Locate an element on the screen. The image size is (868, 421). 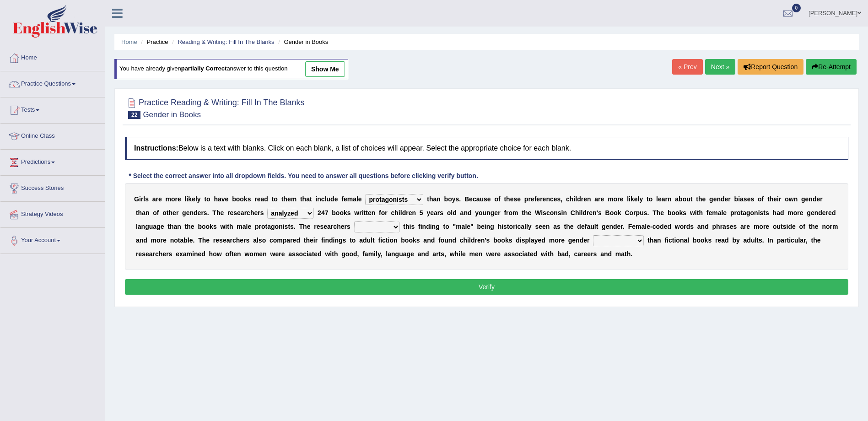
h4: Below is a text with blanks. Click on each blank, a list of choices will appear. Select the appro... is located at coordinates (486, 148).